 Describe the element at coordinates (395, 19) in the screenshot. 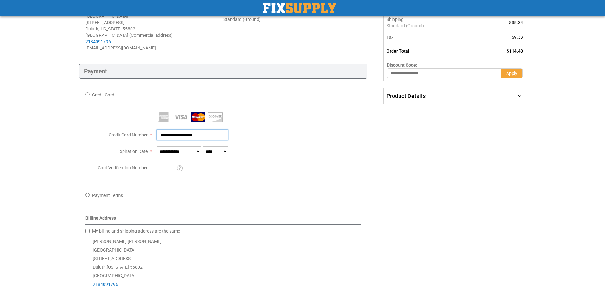

I see `span: Shipping` at that location.